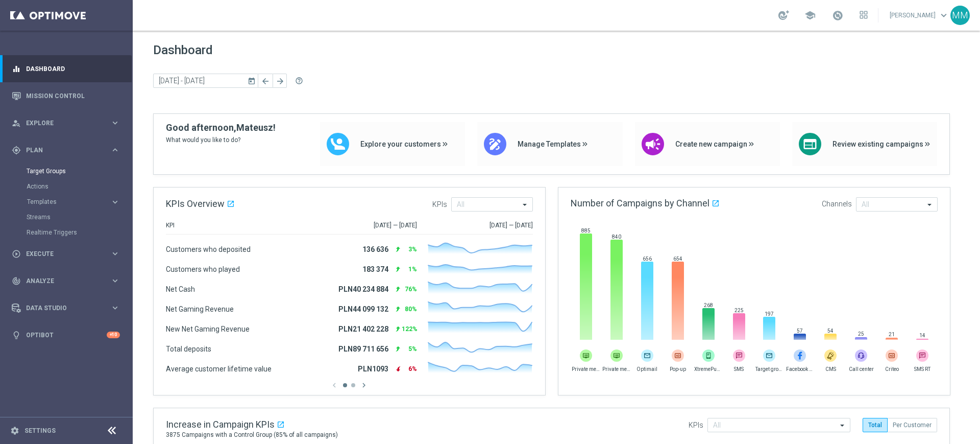 The width and height of the screenshot is (980, 444). I want to click on i: gps_fixed, so click(17, 150).